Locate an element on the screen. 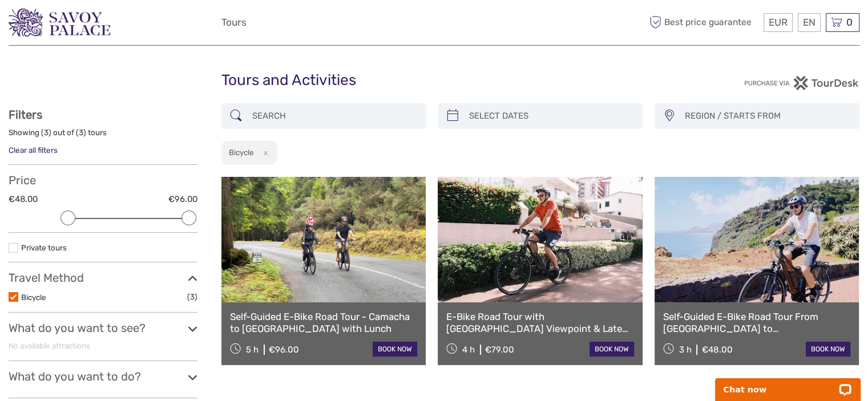 The height and width of the screenshot is (401, 868). input: SELECT DATES is located at coordinates (551, 116).